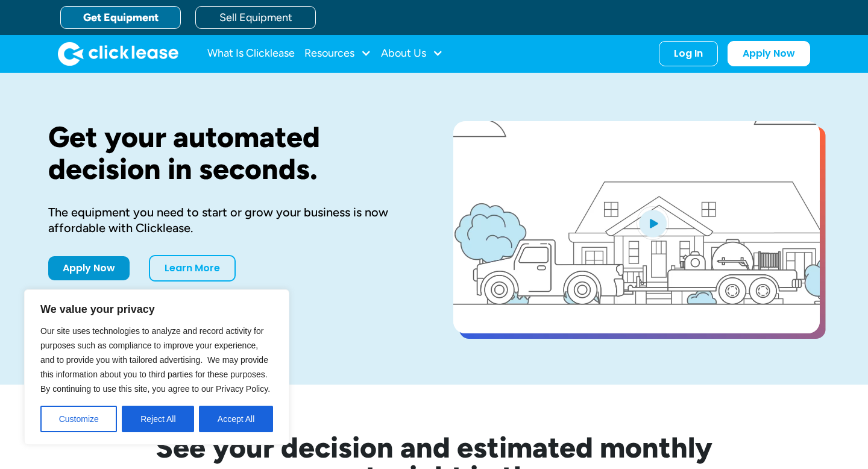 Image resolution: width=868 pixels, height=469 pixels. What do you see at coordinates (120, 18) in the screenshot?
I see `a: Get Equipment` at bounding box center [120, 18].